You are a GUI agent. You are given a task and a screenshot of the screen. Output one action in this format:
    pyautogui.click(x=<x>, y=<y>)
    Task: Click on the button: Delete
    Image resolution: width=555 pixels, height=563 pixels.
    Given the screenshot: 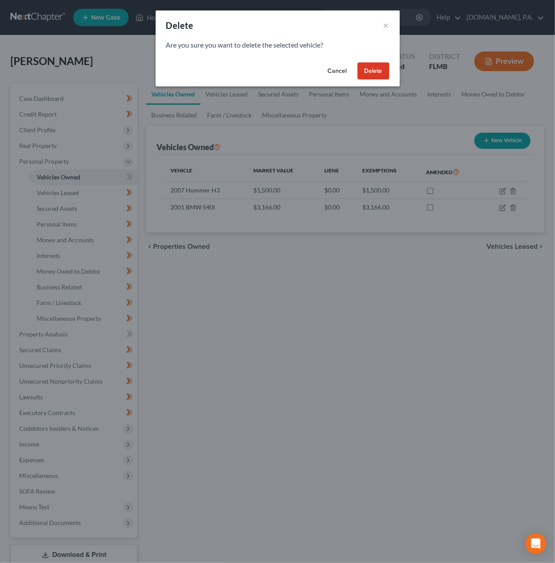 What is the action you would take?
    pyautogui.click(x=373, y=71)
    